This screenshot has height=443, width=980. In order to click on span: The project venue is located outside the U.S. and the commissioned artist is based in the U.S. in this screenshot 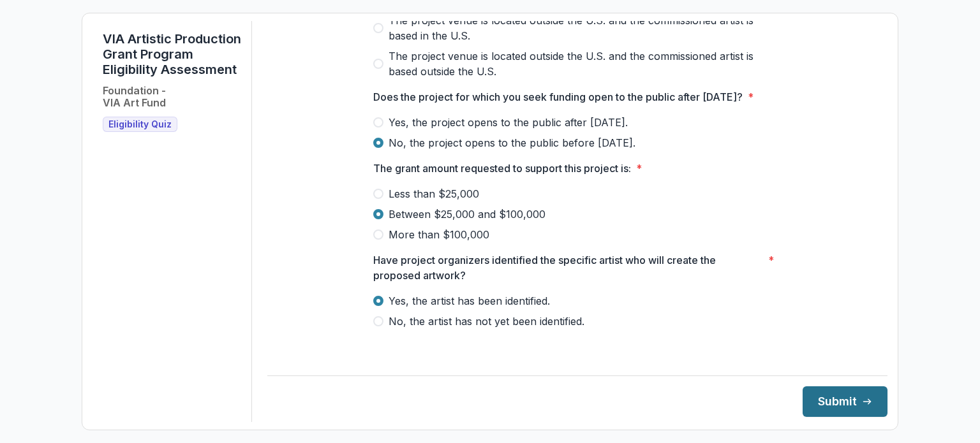, I will do `click(585, 28)`.